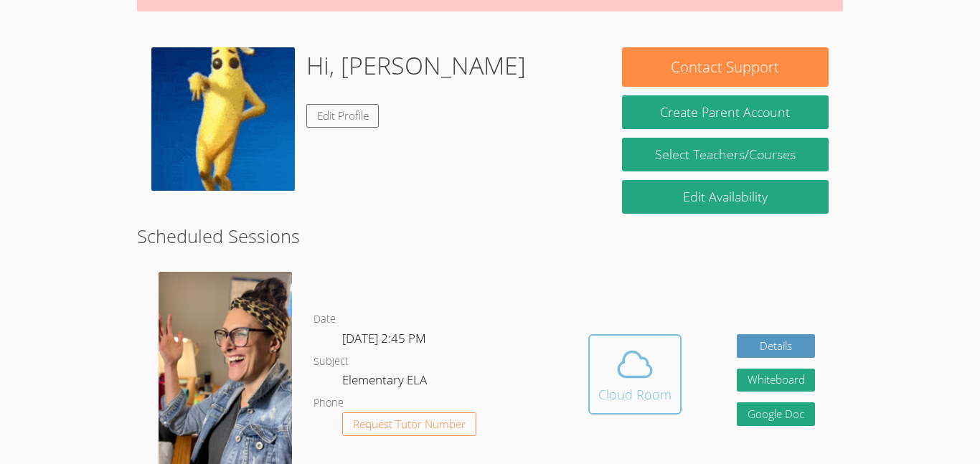 This screenshot has height=464, width=980. Describe the element at coordinates (223, 119) in the screenshot. I see `img: peely-fortnite.gif` at that location.